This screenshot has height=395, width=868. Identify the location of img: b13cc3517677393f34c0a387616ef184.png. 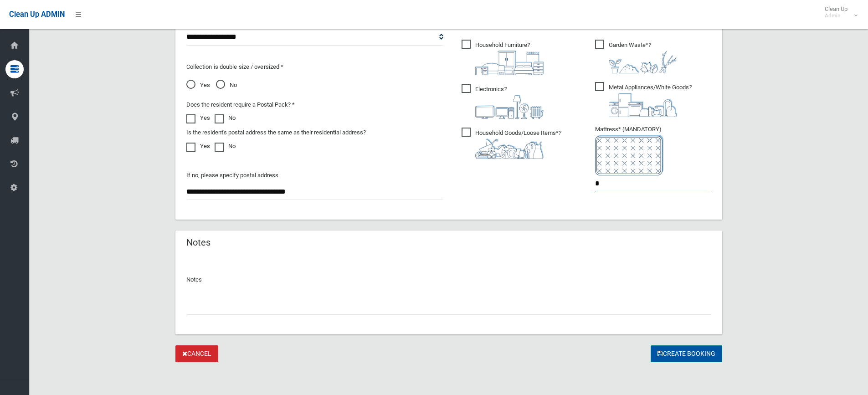
(510, 148).